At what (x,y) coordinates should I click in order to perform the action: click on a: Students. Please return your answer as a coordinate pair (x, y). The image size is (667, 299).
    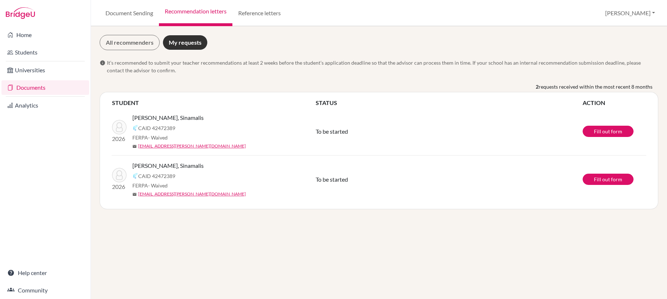
    Looking at the image, I should click on (45, 52).